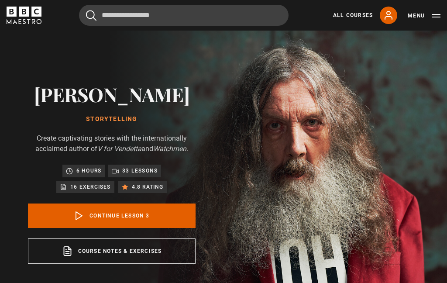 The height and width of the screenshot is (283, 447). I want to click on i: Watchmen, so click(170, 149).